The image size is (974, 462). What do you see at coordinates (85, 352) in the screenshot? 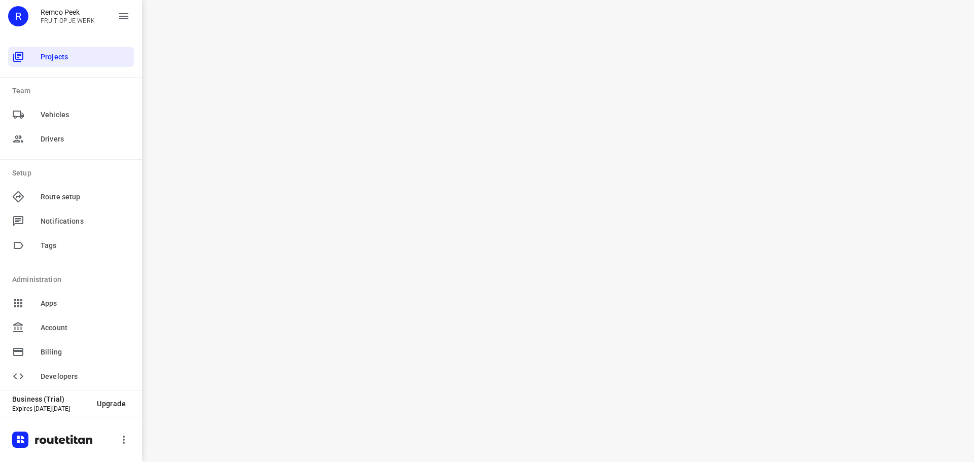
I see `span: Billing` at bounding box center [85, 352].